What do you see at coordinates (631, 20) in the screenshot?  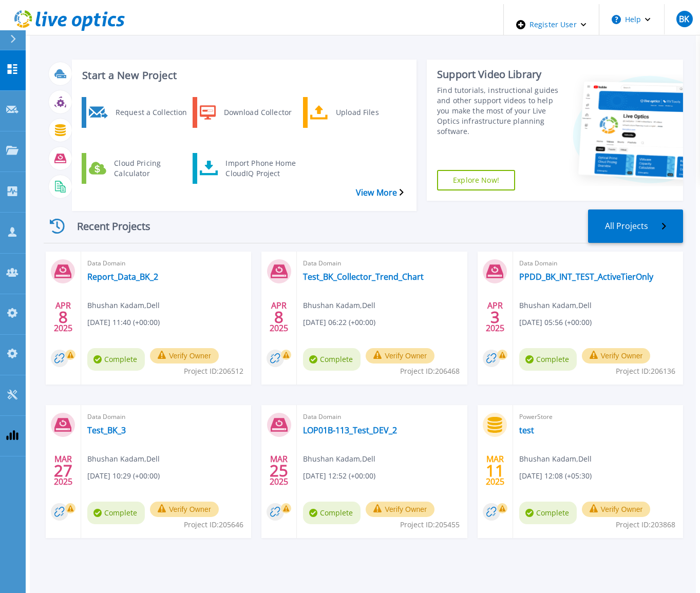 I see `button: Help` at bounding box center [631, 20].